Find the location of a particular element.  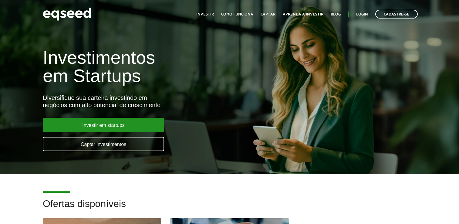

a: Como funciona is located at coordinates (237, 14).